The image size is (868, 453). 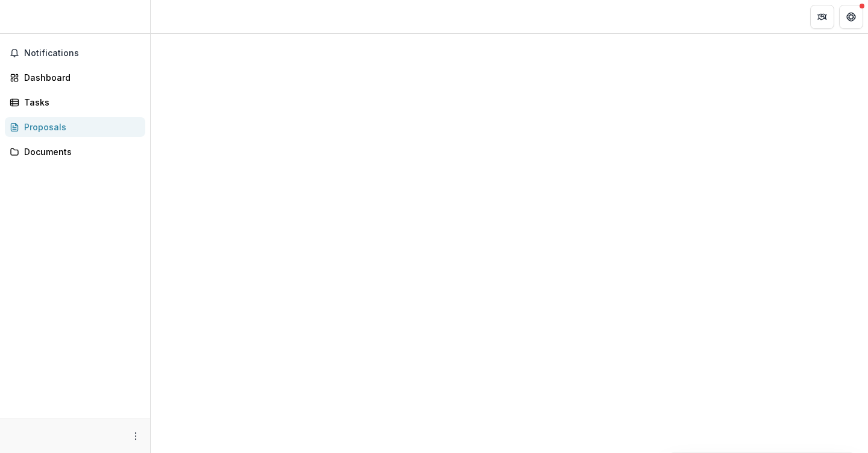 I want to click on a: Documents, so click(x=75, y=151).